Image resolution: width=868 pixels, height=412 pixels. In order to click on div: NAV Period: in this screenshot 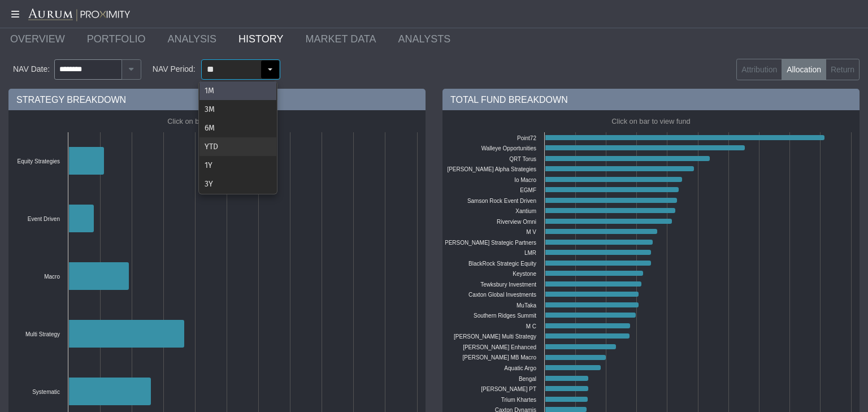, I will do `click(174, 69)`.